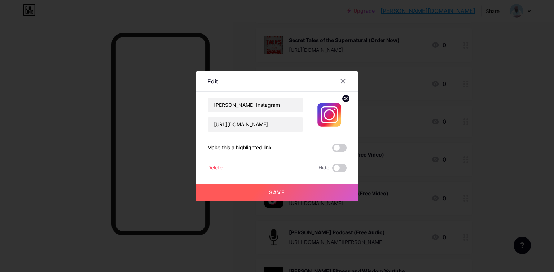 This screenshot has height=272, width=554. Describe the element at coordinates (329, 115) in the screenshot. I see `img: link_thumbnail` at that location.